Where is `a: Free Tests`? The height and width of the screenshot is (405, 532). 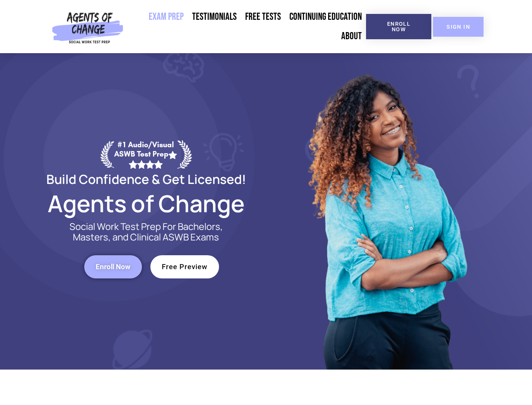 a: Free Tests is located at coordinates (263, 17).